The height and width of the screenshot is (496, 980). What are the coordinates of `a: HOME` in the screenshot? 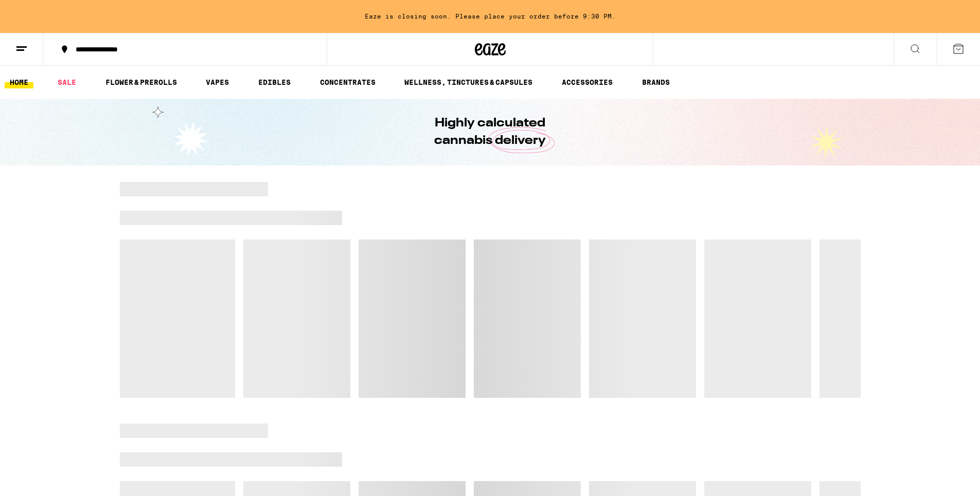 It's located at (19, 82).